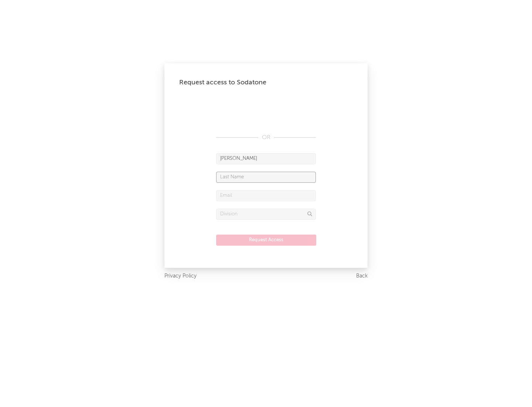 This screenshot has width=532, height=407. What do you see at coordinates (266, 138) in the screenshot?
I see `div: OR` at bounding box center [266, 138].